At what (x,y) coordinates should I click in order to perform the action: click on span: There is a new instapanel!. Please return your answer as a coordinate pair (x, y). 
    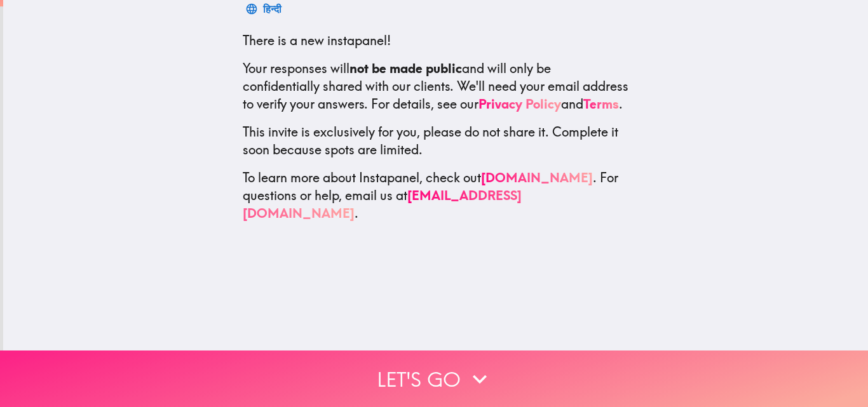
    Looking at the image, I should click on (316, 40).